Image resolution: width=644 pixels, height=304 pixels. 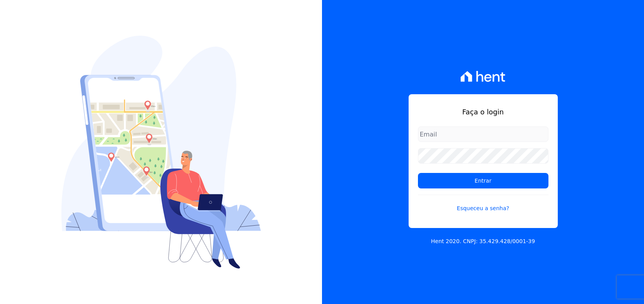 I want to click on a: Esqueceu a senha?, so click(x=483, y=203).